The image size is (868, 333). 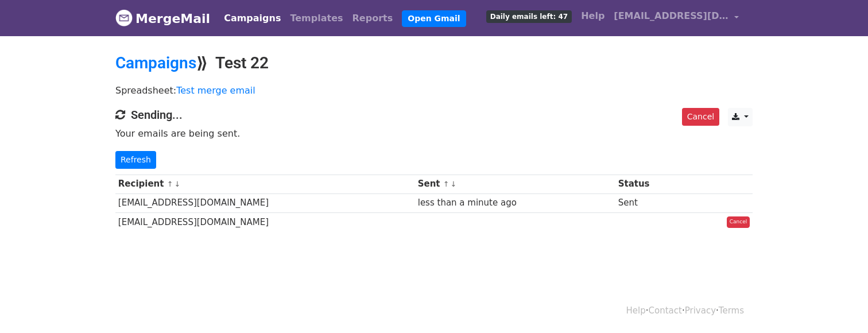 What do you see at coordinates (316, 18) in the screenshot?
I see `a: Templates` at bounding box center [316, 18].